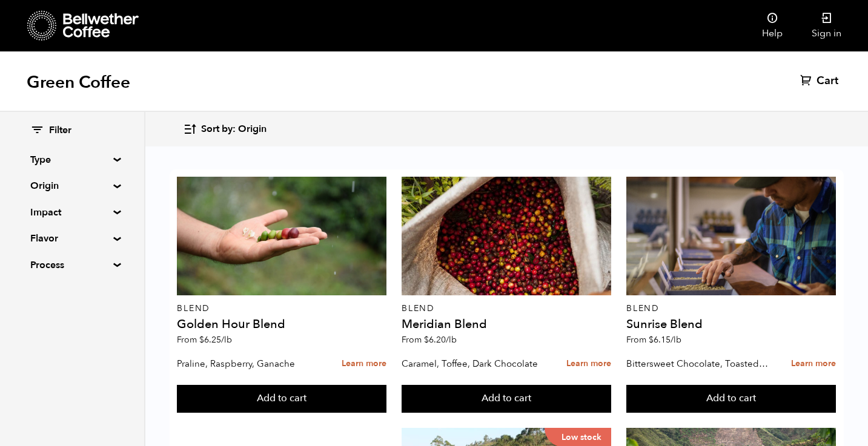 The width and height of the screenshot is (868, 446). What do you see at coordinates (731, 324) in the screenshot?
I see `h4: Sunrise Blend` at bounding box center [731, 324].